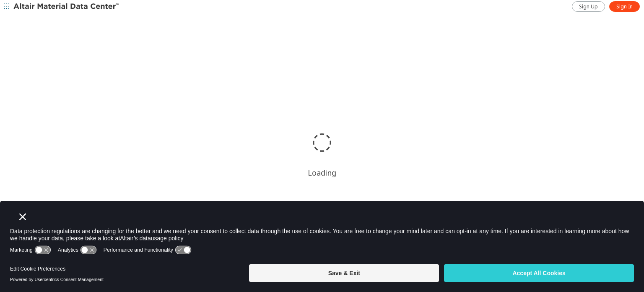  What do you see at coordinates (322, 172) in the screenshot?
I see `div: Loading` at bounding box center [322, 172].